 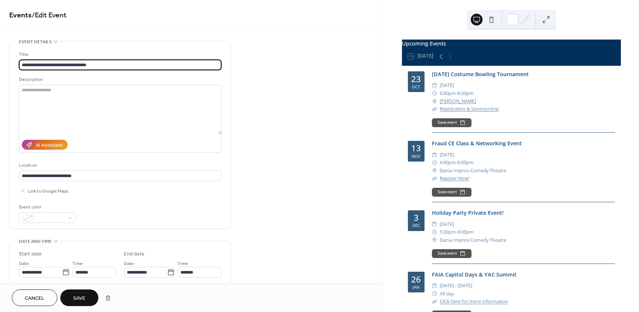 What do you see at coordinates (119, 165) in the screenshot?
I see `div: Location` at bounding box center [119, 165].